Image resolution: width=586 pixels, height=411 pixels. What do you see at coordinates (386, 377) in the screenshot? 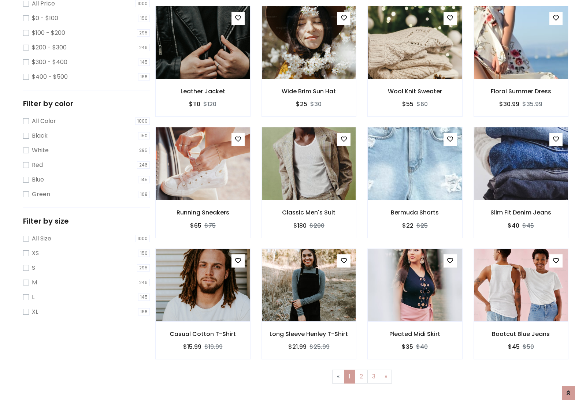
I see `a: Next` at bounding box center [386, 377].